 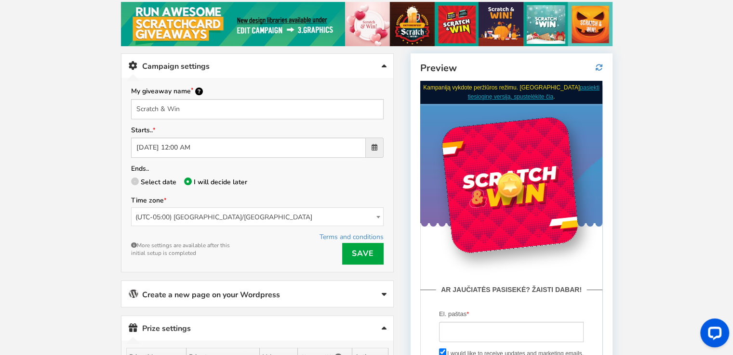 What do you see at coordinates (61, 60) in the screenshot?
I see `div: Domain Overview` at bounding box center [61, 60].